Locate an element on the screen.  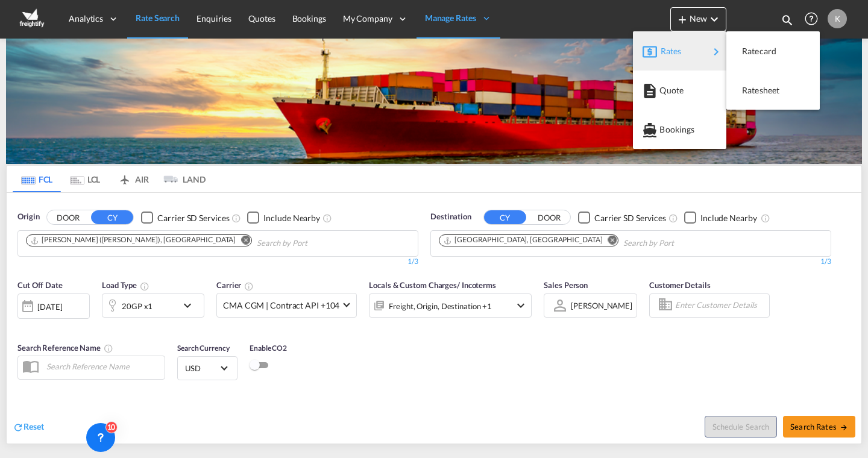
span: Bookings is located at coordinates (666, 129).